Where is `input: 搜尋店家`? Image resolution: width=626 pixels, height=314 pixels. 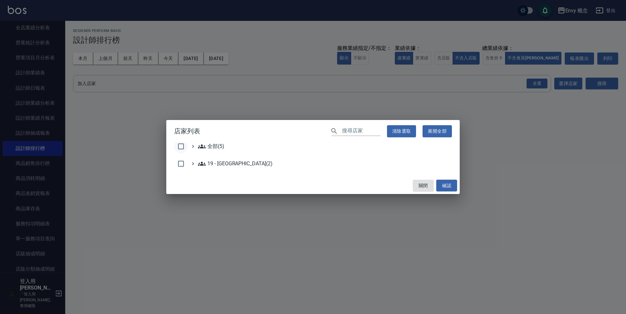
input: 搜尋店家 is located at coordinates (361, 131).